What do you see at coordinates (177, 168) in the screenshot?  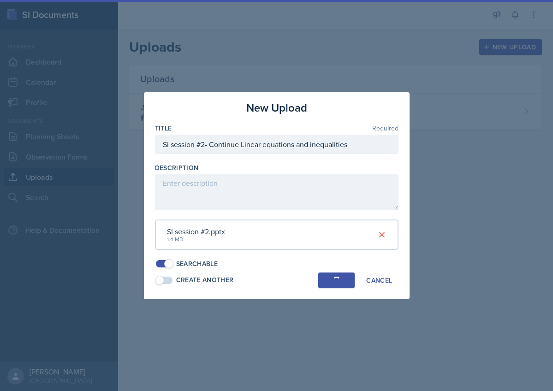 I see `label: Description` at bounding box center [177, 168].